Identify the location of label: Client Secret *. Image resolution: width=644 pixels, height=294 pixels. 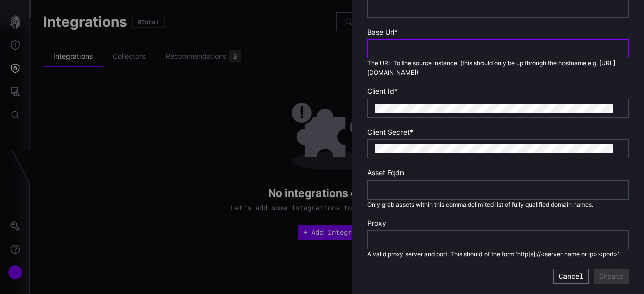
(498, 132).